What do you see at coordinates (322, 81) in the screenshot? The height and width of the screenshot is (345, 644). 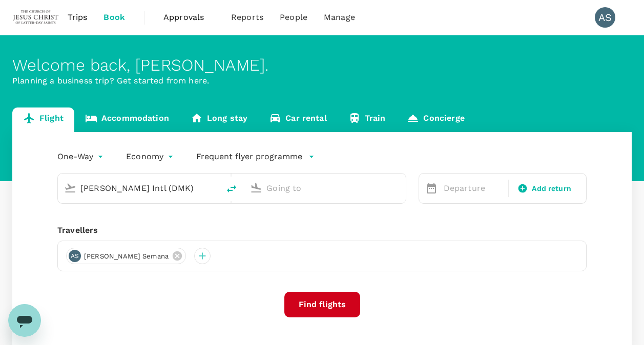 I see `p: Planning a business trip? Get started from here.` at bounding box center [322, 81].